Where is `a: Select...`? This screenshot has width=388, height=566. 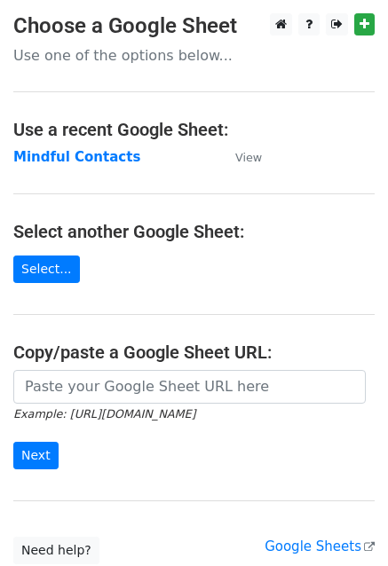 a: Select... is located at coordinates (46, 269).